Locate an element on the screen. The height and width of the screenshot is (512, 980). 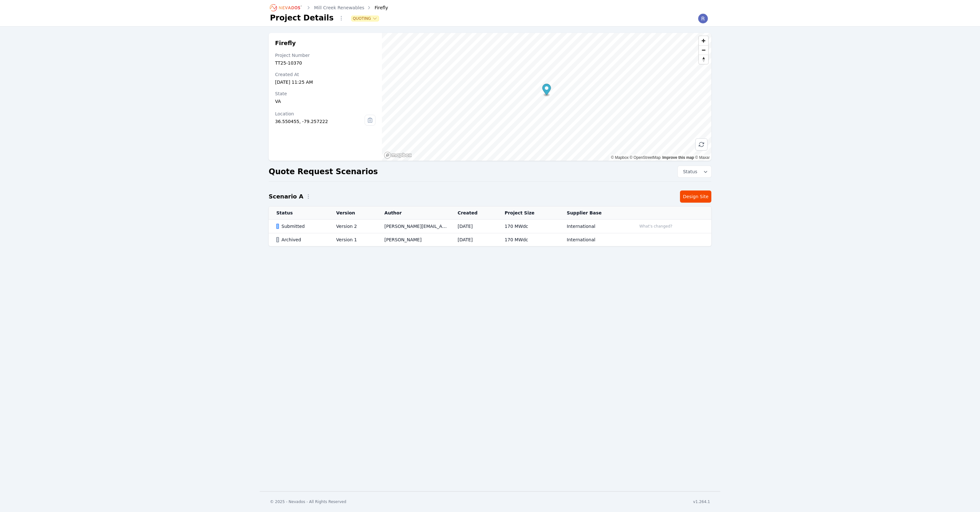
th: Supplier Base is located at coordinates (594, 213).